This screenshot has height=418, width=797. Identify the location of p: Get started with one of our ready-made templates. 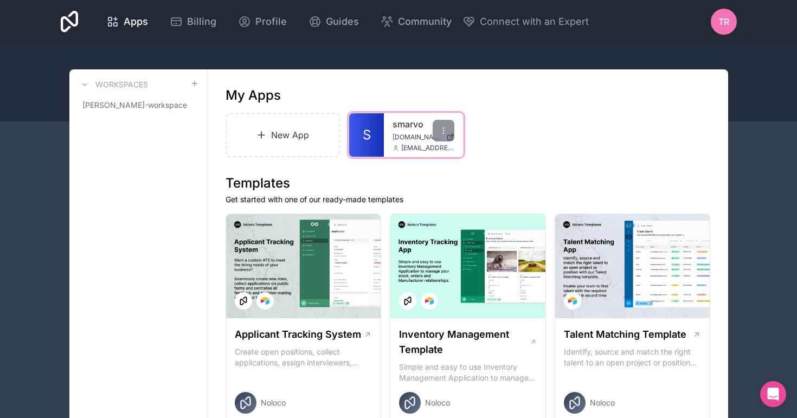
(468, 199).